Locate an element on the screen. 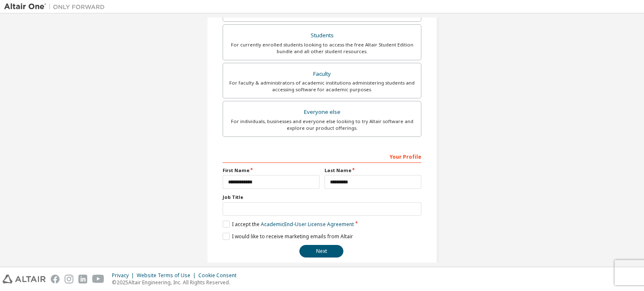 The height and width of the screenshot is (291, 644). button: Next is located at coordinates (321, 251).